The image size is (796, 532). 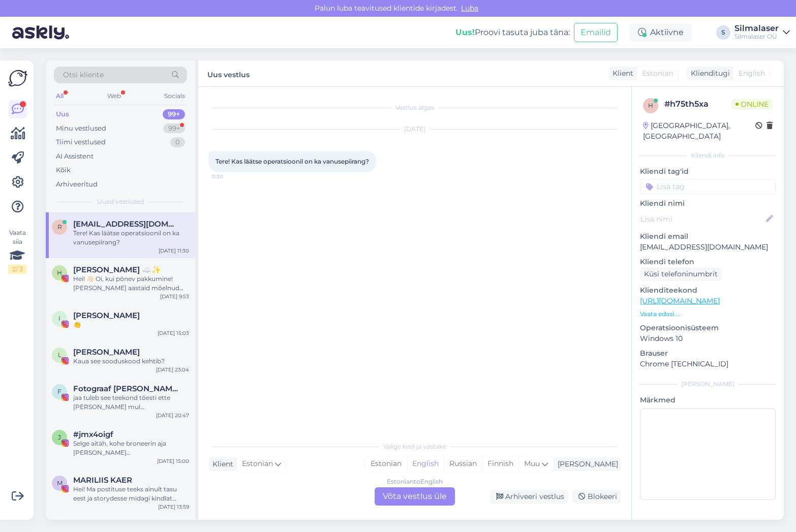 I want to click on div: # h75th5xa, so click(x=698, y=104).